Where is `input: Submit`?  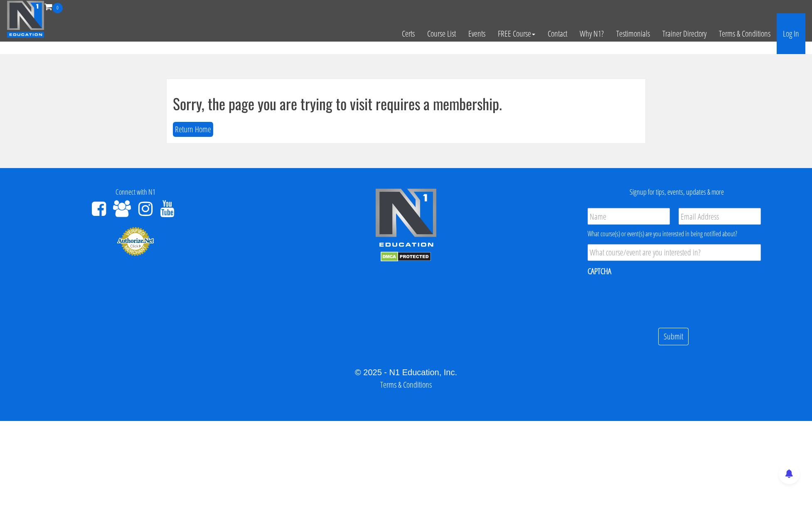
input: Submit is located at coordinates (673, 336).